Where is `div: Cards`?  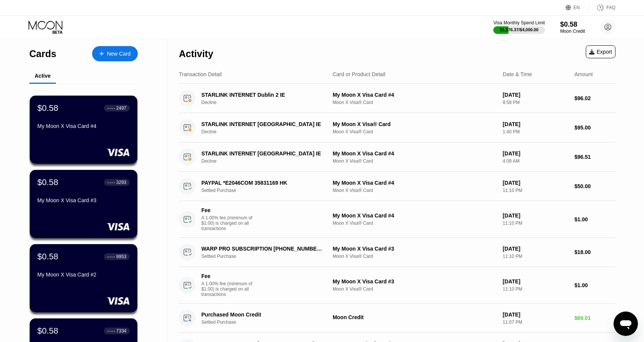
div: Cards is located at coordinates (43, 54).